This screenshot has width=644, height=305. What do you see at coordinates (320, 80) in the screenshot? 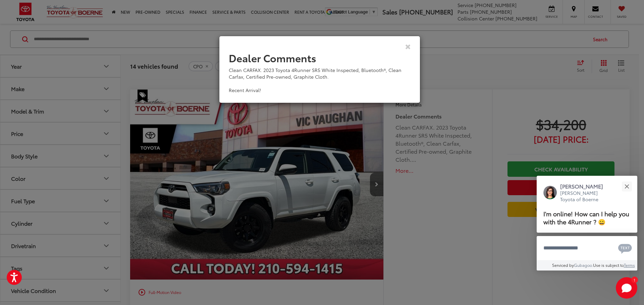
I see `div: Clean CARFAX. 2023 Toyota 4Runner SR5 White Inspected, Bluetooth®, Clean Carfax, Certified Pre-ow...` at bounding box center [320, 80].